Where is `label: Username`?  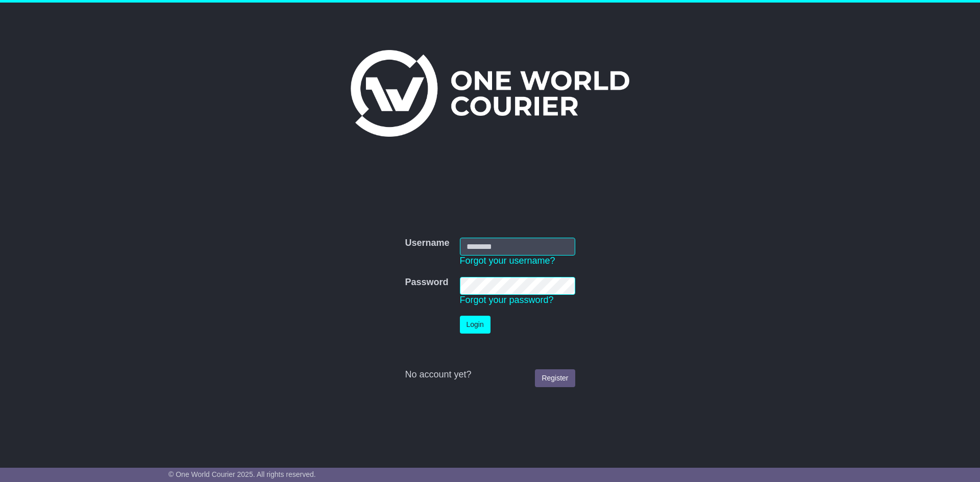
label: Username is located at coordinates (427, 243).